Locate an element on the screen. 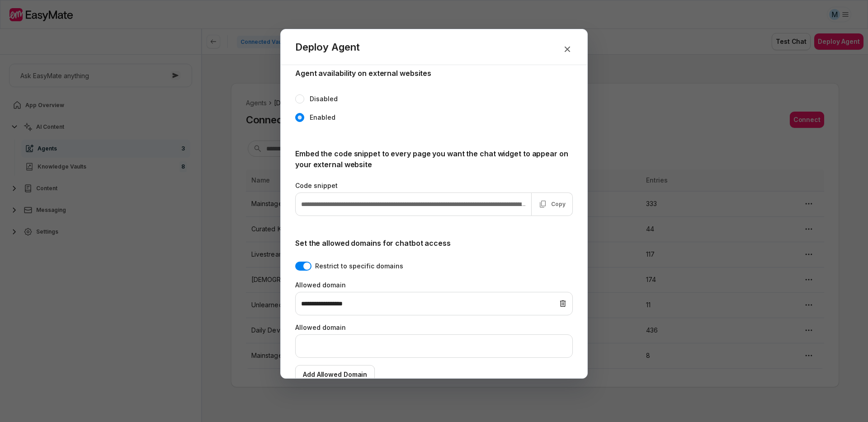 This screenshot has height=422, width=868. div: Deploy Agent is located at coordinates (327, 47).